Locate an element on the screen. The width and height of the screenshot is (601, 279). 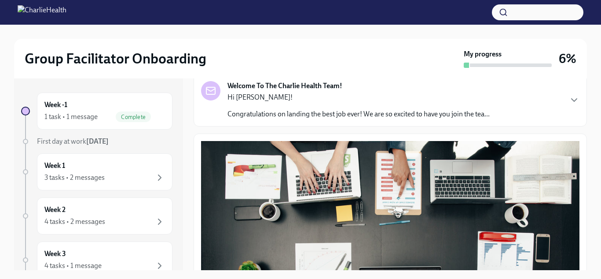
a: Week 34 tasks • 1 message is located at coordinates (97, 260).